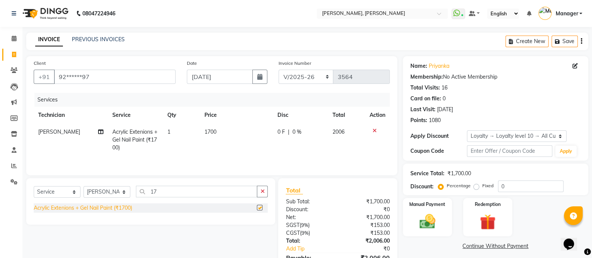  Describe the element at coordinates (281, 132) in the screenshot. I see `span: 0 F` at that location.